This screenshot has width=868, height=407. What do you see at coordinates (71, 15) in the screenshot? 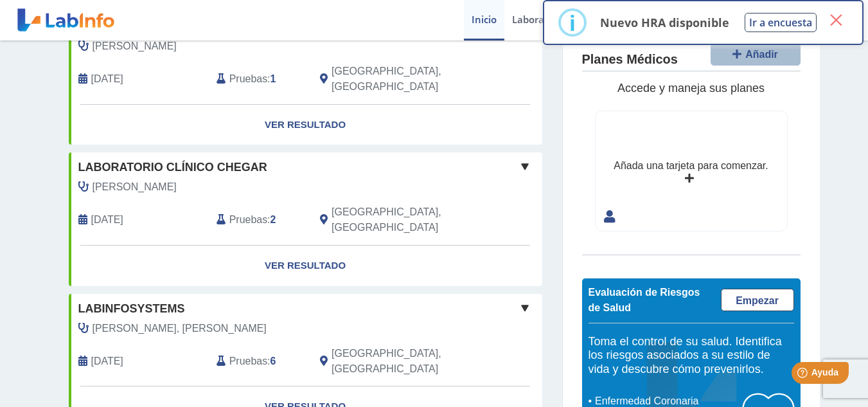
I see `span: Ayuda` at bounding box center [71, 15].